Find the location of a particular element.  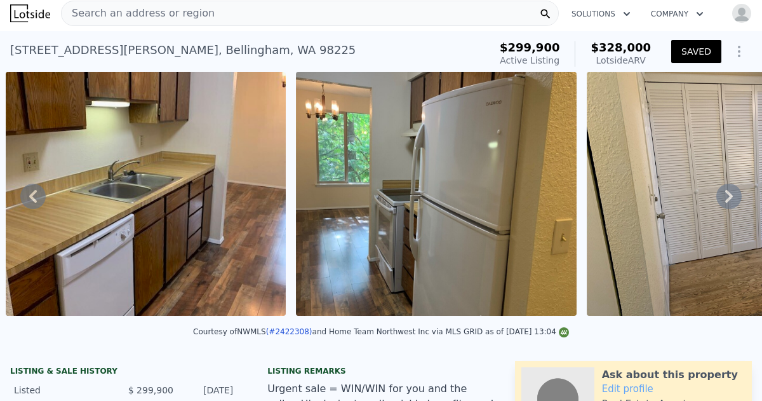

span: $328,000 is located at coordinates (621, 47).